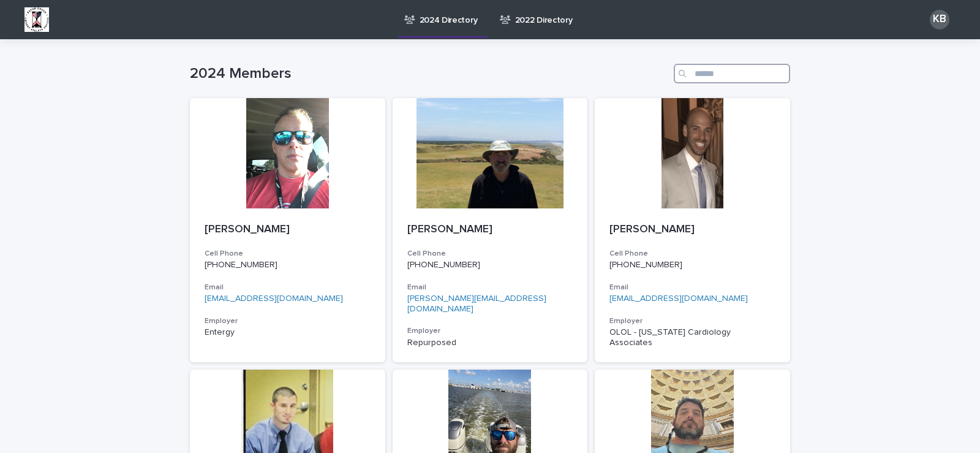  Describe the element at coordinates (732, 74) in the screenshot. I see `input: Search` at that location.